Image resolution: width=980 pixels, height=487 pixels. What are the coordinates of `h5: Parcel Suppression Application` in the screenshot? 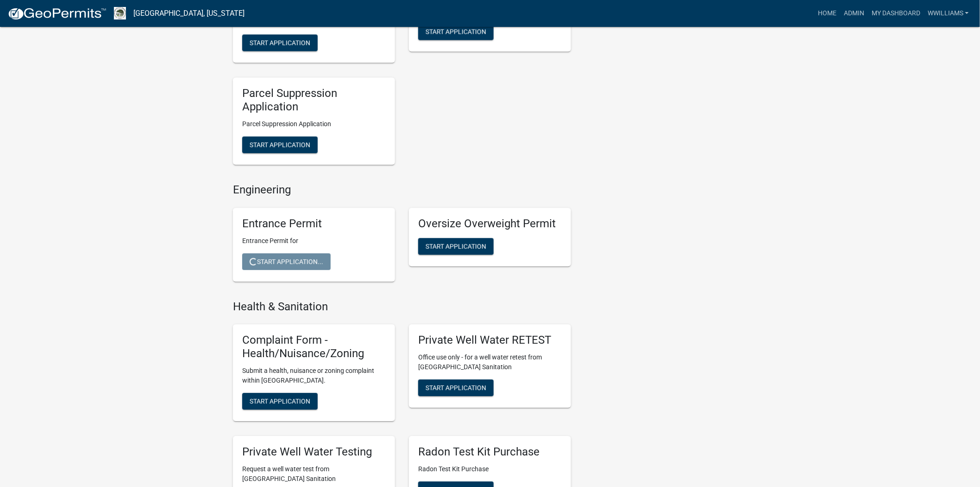 It's located at (314, 100).